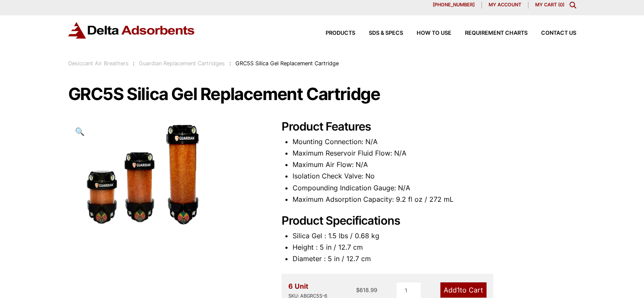  I want to click on a: Products, so click(334, 33).